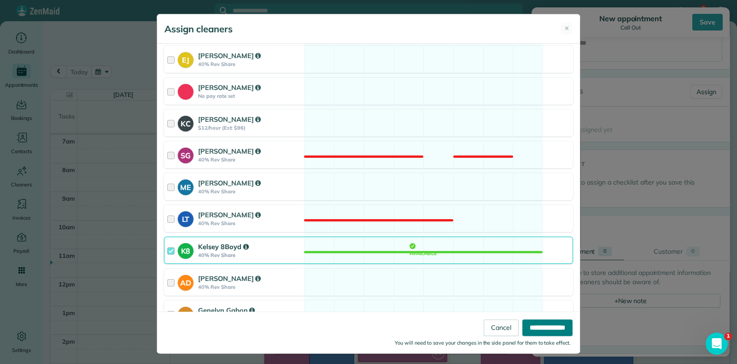  Describe the element at coordinates (186, 59) in the screenshot. I see `strong: EJ` at that location.